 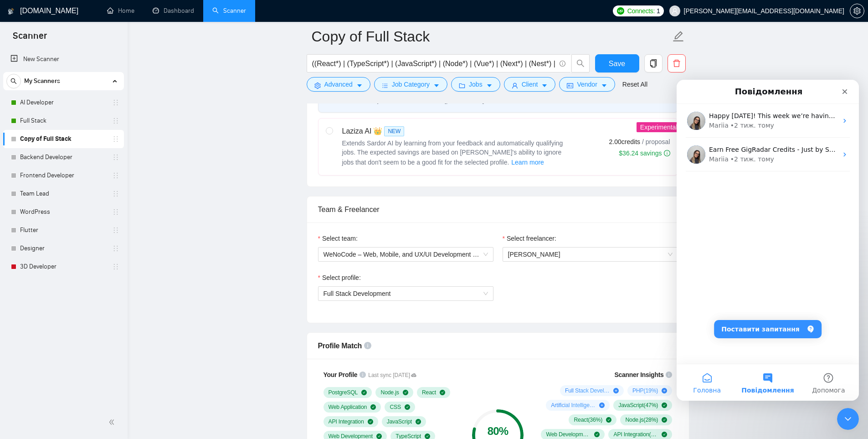 I want to click on div: $36.24 savings, so click(x=645, y=153).